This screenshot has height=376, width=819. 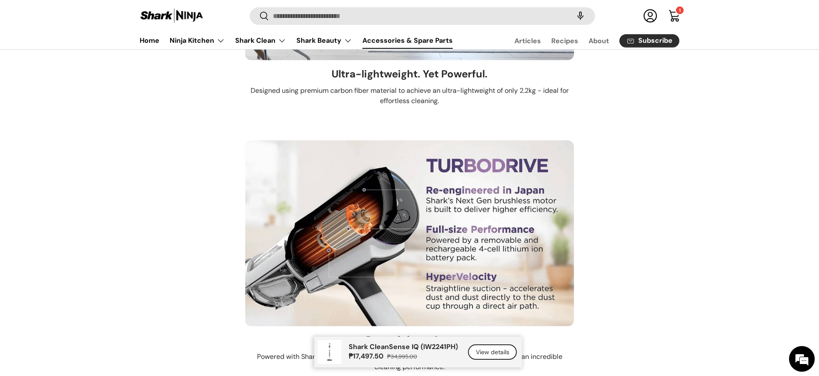 What do you see at coordinates (680, 10) in the screenshot?
I see `span: 1` at bounding box center [680, 10].